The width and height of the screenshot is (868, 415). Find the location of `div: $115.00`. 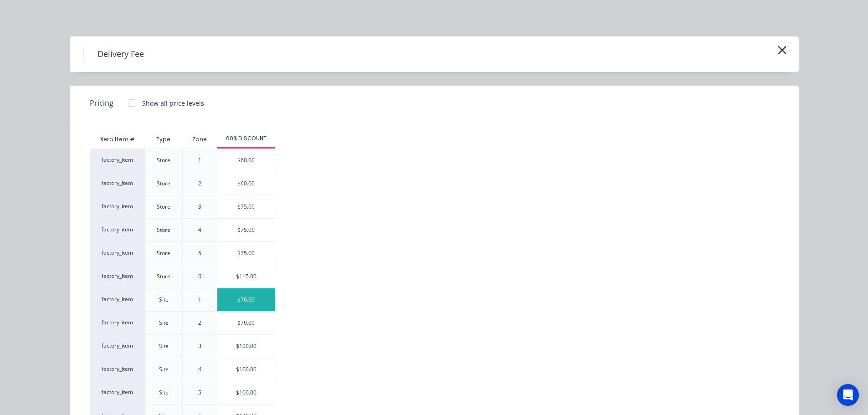

div: $115.00 is located at coordinates (246, 277).